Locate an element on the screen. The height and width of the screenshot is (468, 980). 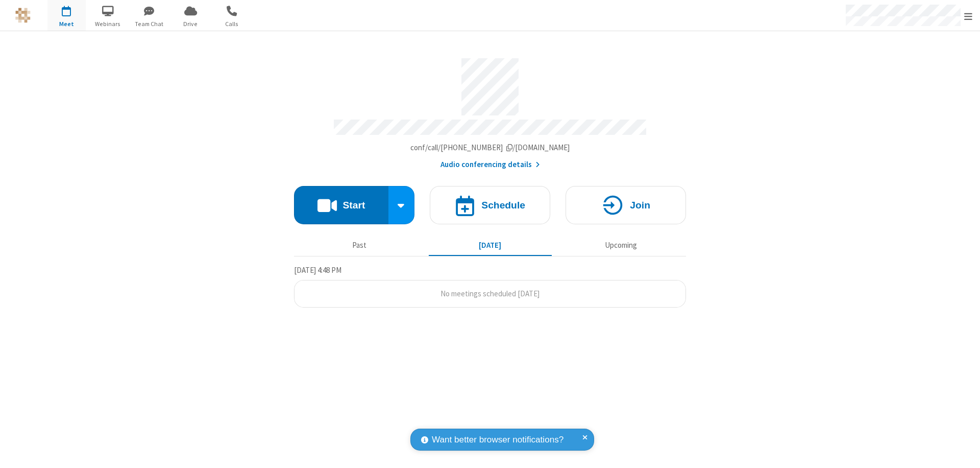
span: Calls is located at coordinates (232, 24).